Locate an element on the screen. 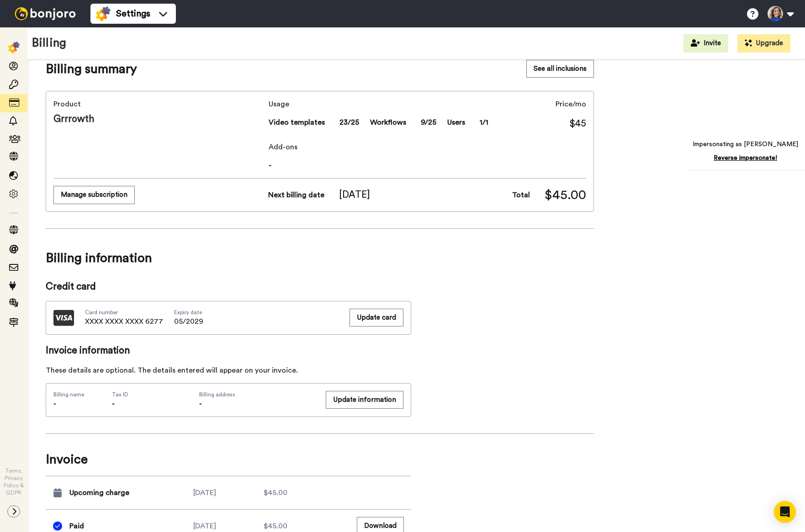 Image resolution: width=805 pixels, height=532 pixels. span: 05/2029 is located at coordinates (189, 321).